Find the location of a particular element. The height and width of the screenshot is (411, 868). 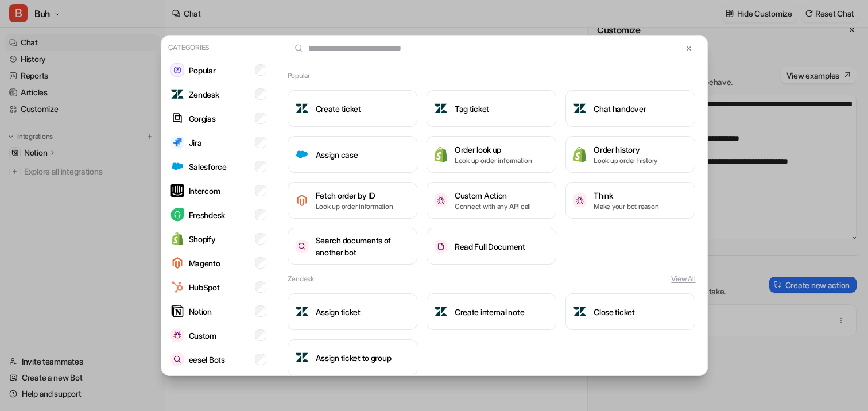

button: Create internal noteCreate internal note is located at coordinates (492, 312).